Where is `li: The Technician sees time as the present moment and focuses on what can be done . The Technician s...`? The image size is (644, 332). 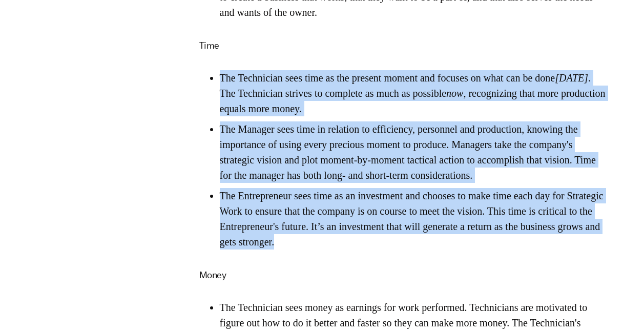
li: The Technician sees time as the present moment and focuses on what can be done . The Technician s... is located at coordinates (414, 93).